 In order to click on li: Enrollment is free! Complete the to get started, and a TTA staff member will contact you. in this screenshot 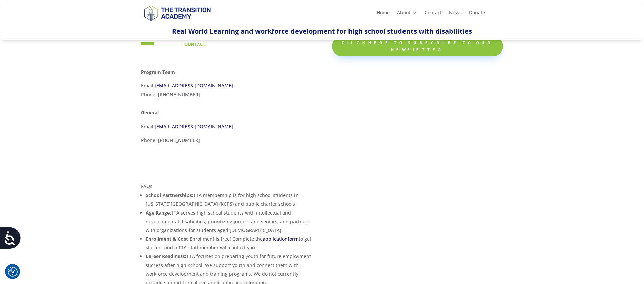, I will do `click(229, 243)`.